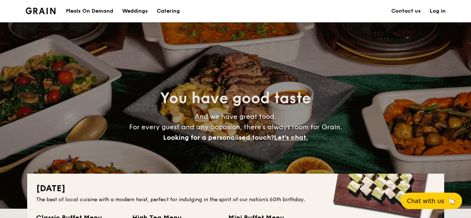  Describe the element at coordinates (235, 98) in the screenshot. I see `span: You have good taste` at that location.